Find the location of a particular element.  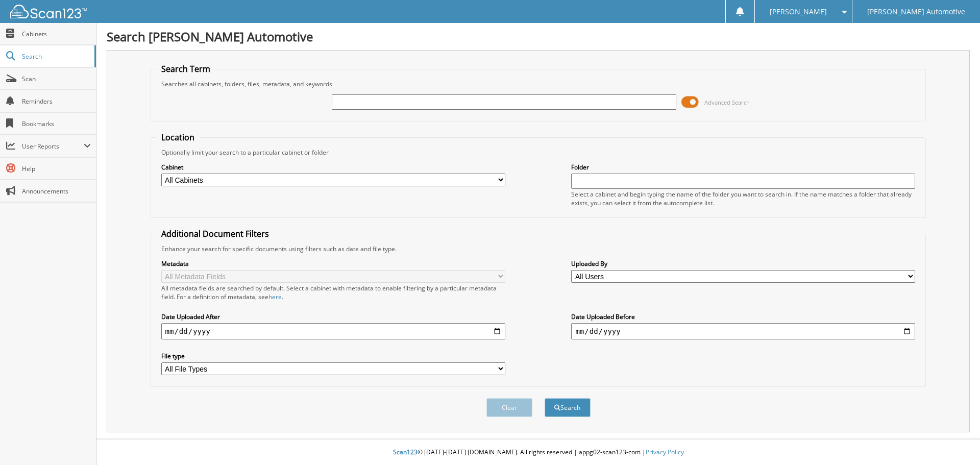

button: Search is located at coordinates (568, 408).